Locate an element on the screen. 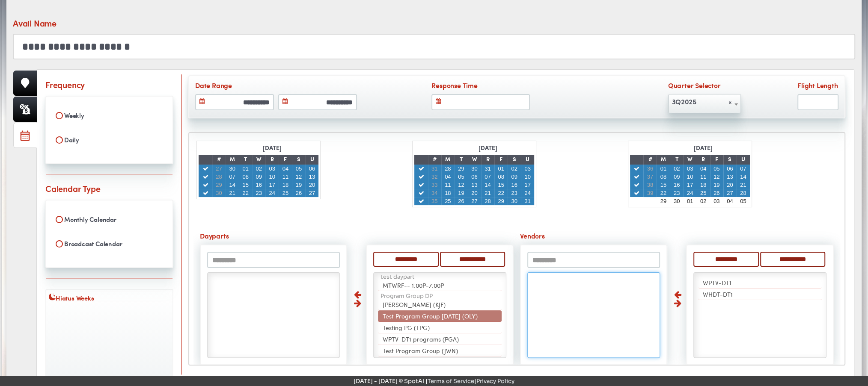 The width and height of the screenshot is (868, 386). td: 33 is located at coordinates (434, 185).